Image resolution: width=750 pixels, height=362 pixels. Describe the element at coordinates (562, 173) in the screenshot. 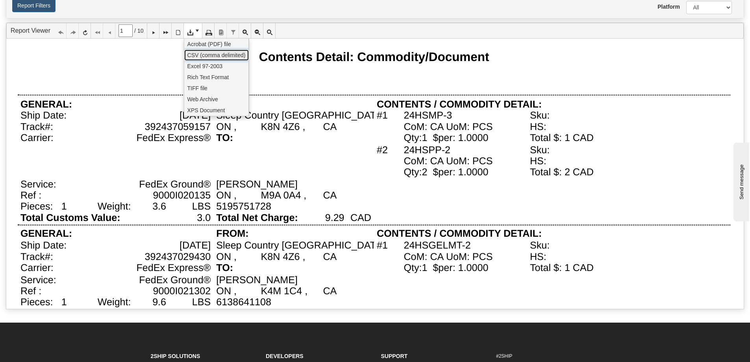

I see `div: Total $: 2 CAD` at that location.